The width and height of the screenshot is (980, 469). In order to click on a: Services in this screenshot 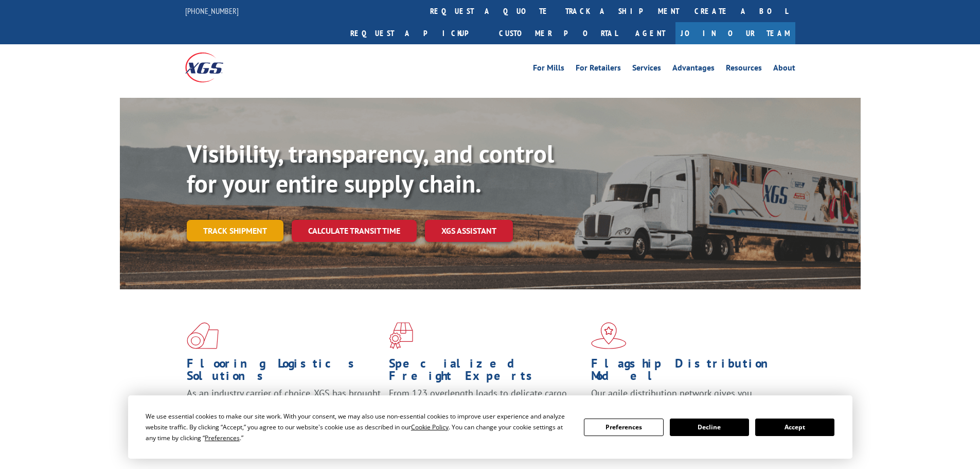, I will do `click(646, 70)`.